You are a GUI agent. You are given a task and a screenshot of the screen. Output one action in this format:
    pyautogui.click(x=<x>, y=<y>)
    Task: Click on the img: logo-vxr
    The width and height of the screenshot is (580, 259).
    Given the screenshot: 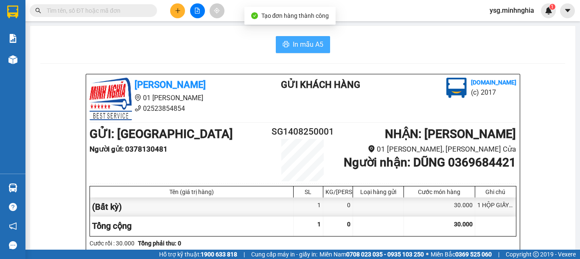 What is the action you would take?
    pyautogui.click(x=13, y=12)
    